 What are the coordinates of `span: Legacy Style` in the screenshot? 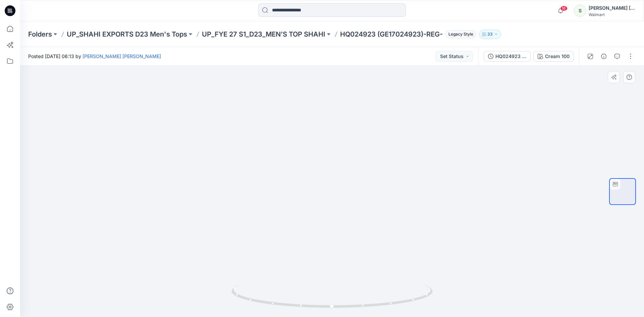 It's located at (461, 34).